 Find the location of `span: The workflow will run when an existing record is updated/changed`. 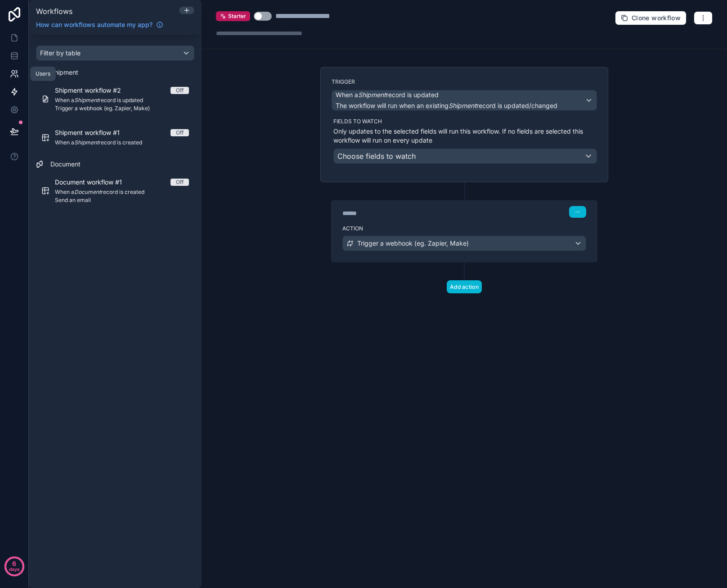

span: The workflow will run when an existing record is updated/changed is located at coordinates (446, 105).